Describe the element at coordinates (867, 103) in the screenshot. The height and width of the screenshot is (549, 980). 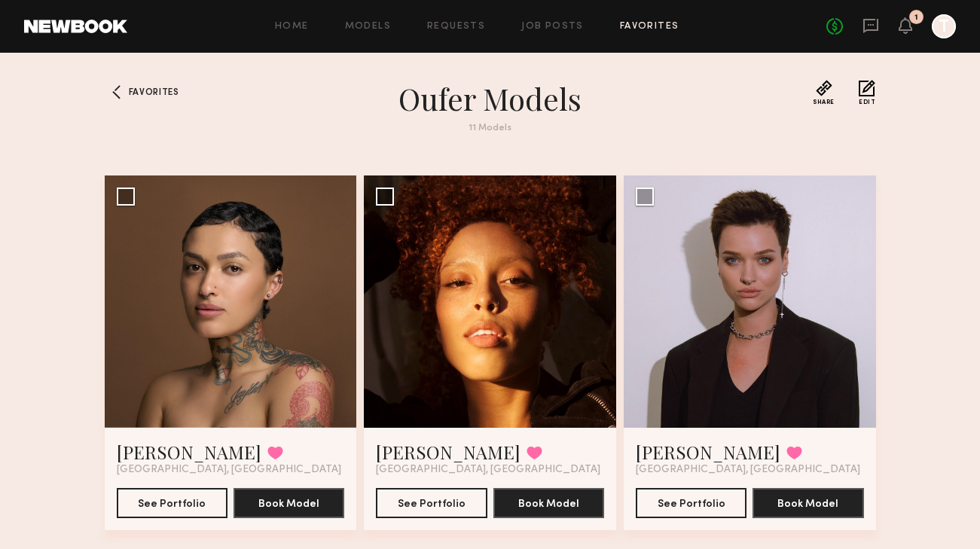
I see `span: Edit` at that location.